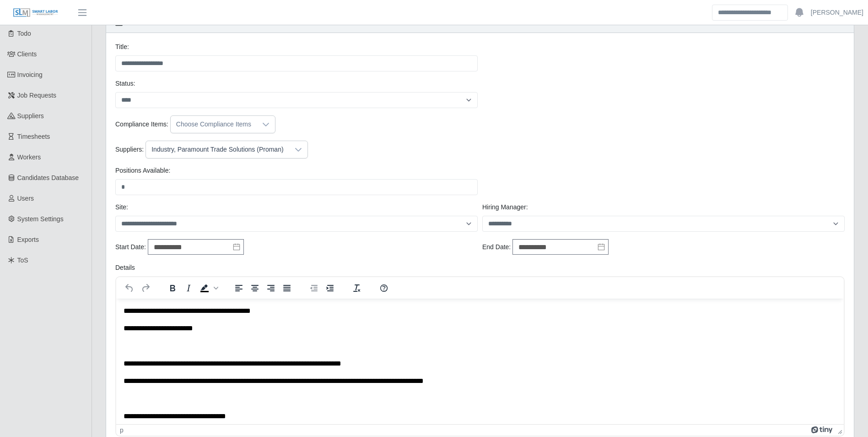 The width and height of the screenshot is (868, 437). Describe the element at coordinates (30, 75) in the screenshot. I see `span: Invoicing` at that location.